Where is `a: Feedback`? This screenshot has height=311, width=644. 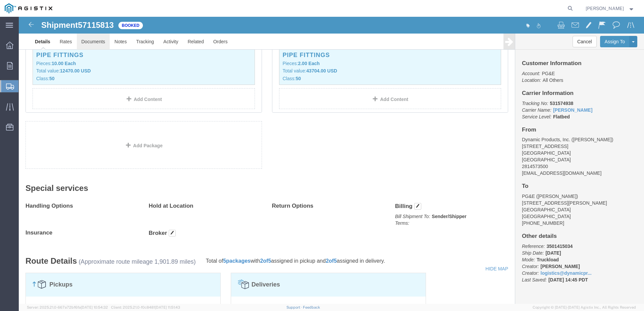
a: Feedback is located at coordinates (311, 307).